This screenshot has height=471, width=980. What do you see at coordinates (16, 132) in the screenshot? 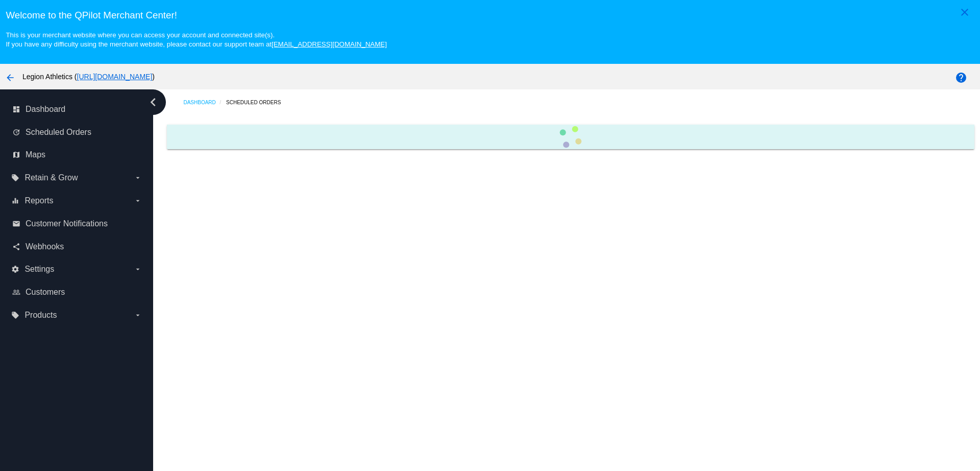
I see `i: update` at bounding box center [16, 132].